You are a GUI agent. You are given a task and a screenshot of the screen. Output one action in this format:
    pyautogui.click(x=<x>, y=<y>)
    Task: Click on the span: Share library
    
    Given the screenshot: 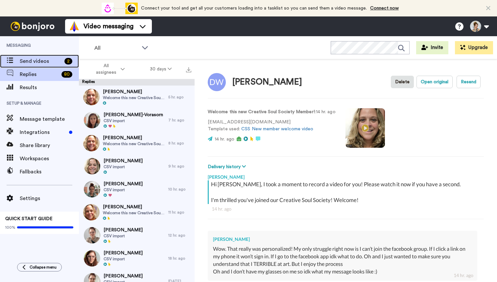 What is the action you would take?
    pyautogui.click(x=49, y=145)
    